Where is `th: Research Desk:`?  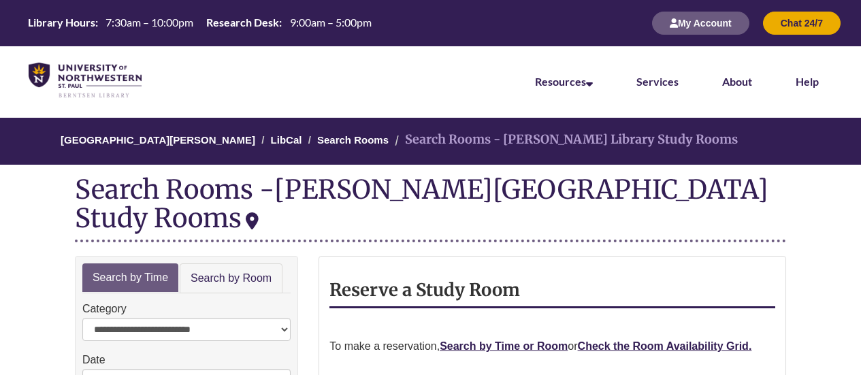
th: Research Desk: is located at coordinates (242, 22).